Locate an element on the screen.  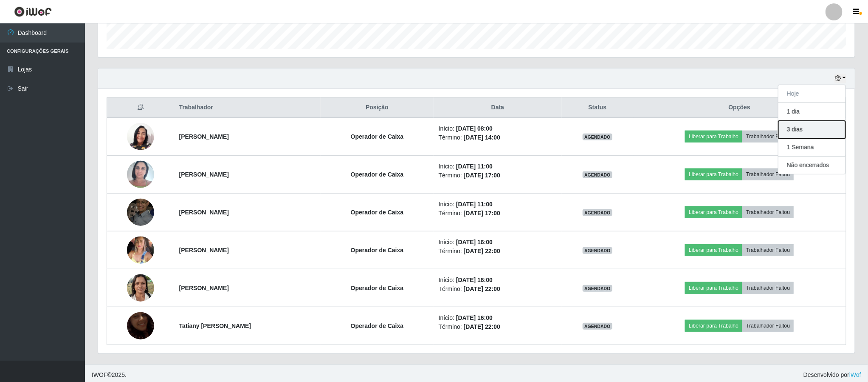
img: 1705690307767.jpeg is located at coordinates (140, 174).